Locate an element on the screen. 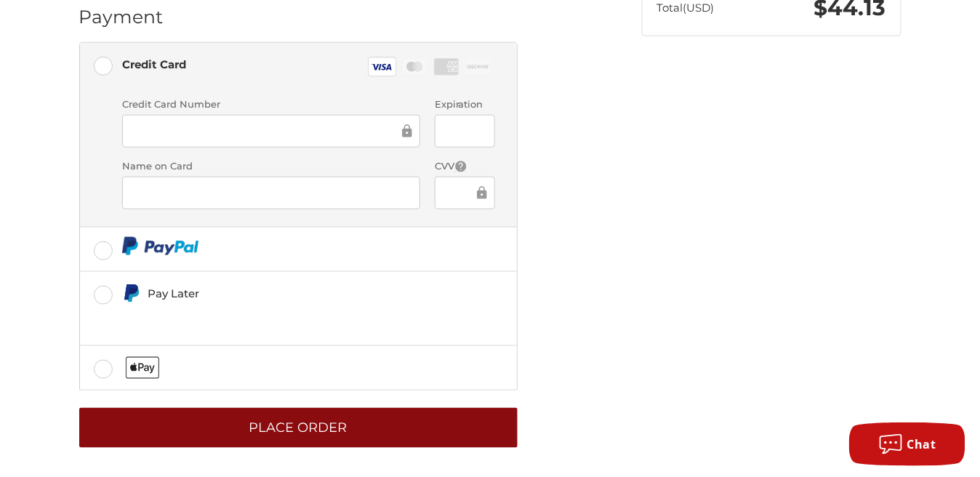 This screenshot has width=980, height=477. label: CVV is located at coordinates (464, 167).